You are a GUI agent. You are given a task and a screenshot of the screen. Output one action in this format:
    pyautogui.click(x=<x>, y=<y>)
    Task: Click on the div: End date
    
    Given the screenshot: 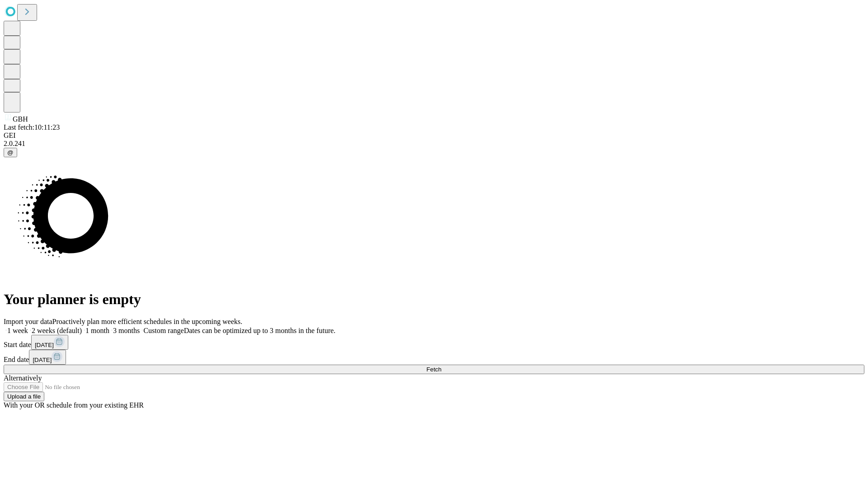 What is the action you would take?
    pyautogui.click(x=434, y=357)
    